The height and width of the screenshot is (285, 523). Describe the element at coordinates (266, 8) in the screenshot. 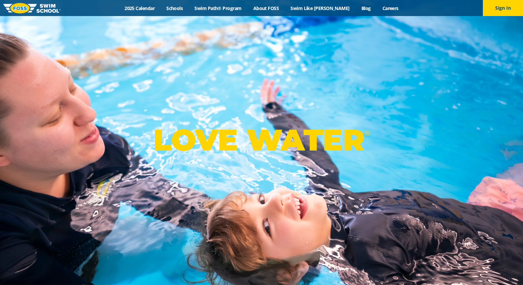

I see `a: About FOSS` at that location.